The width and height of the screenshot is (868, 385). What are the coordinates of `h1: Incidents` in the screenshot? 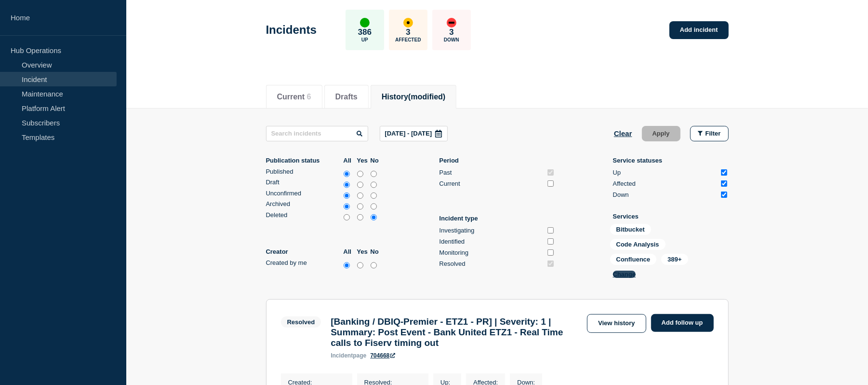 It's located at (291, 30).